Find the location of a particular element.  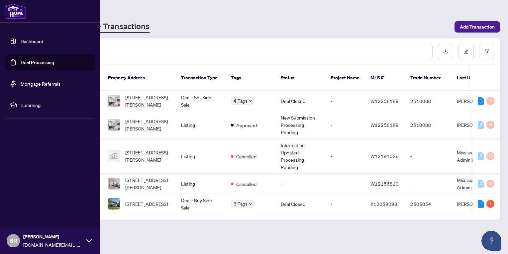

span: 4 Tags is located at coordinates (241, 101).